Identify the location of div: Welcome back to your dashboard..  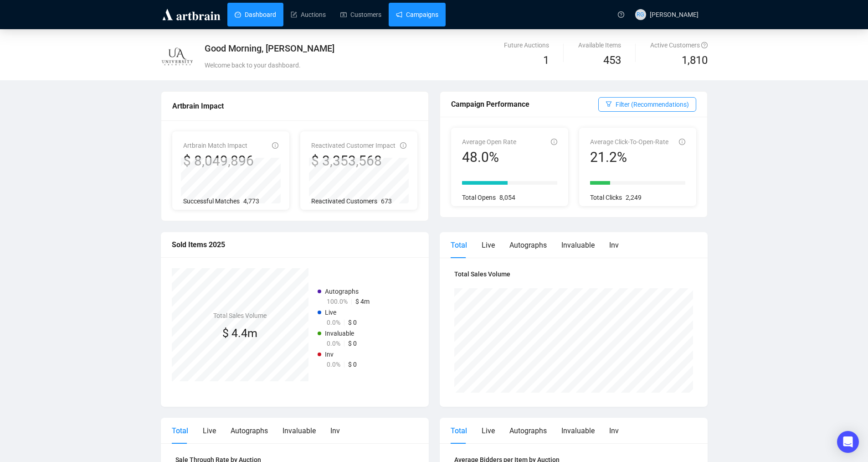
(364, 65).